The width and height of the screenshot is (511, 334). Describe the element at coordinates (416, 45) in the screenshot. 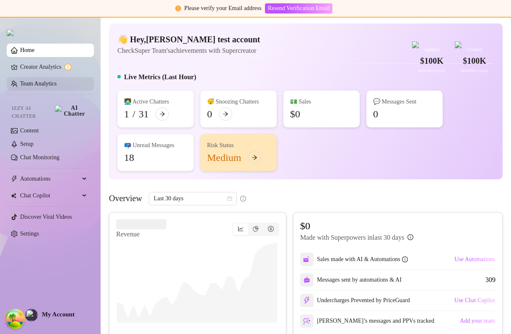

I see `img: gold-badge.svg` at that location.